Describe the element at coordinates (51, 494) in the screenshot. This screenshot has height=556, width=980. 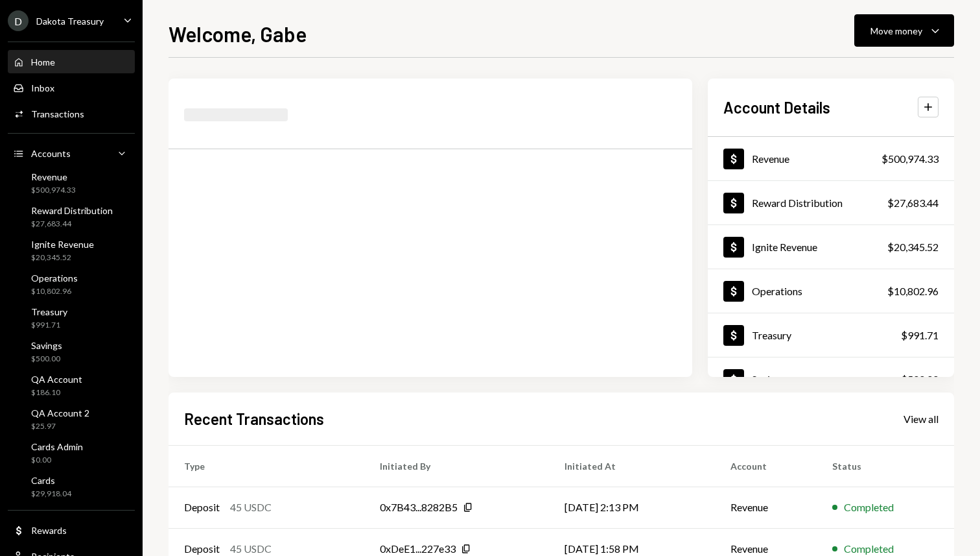
I see `div: $29,918.04` at that location.